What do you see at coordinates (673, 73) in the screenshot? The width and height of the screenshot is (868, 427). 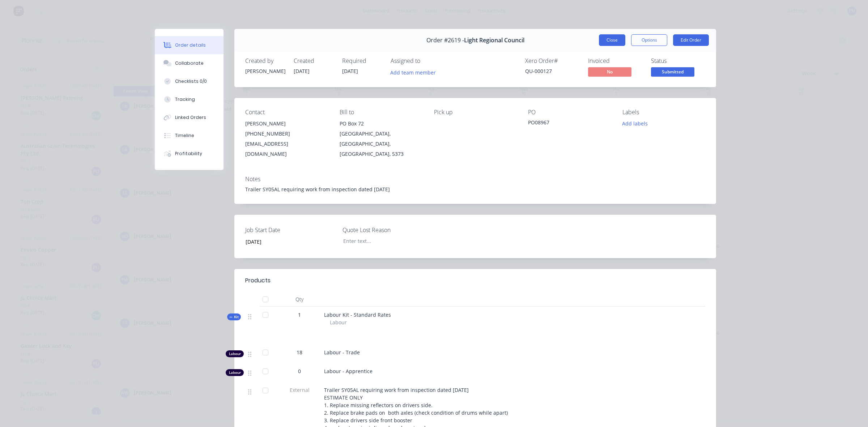 I see `button: Submitted` at bounding box center [673, 73].